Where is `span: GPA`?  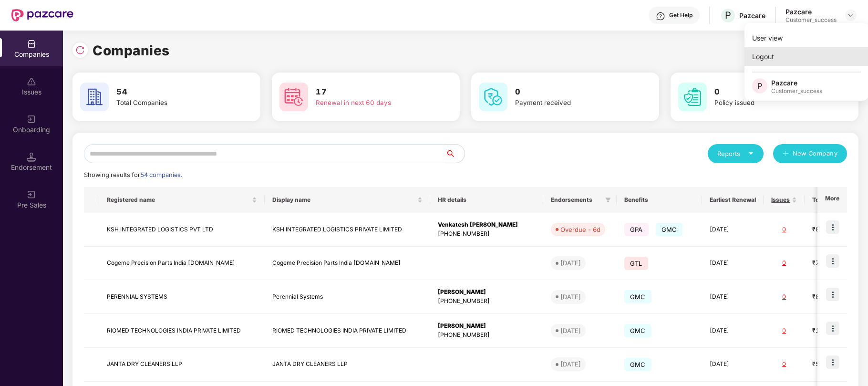
span: GPA is located at coordinates (636, 229).